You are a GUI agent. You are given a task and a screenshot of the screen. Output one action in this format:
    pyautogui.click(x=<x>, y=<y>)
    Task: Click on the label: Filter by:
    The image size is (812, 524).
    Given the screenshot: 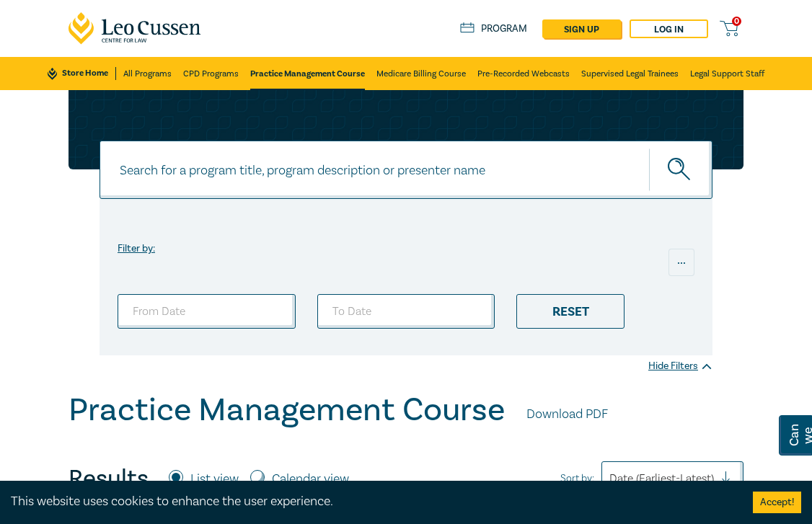 What is the action you would take?
    pyautogui.click(x=136, y=249)
    